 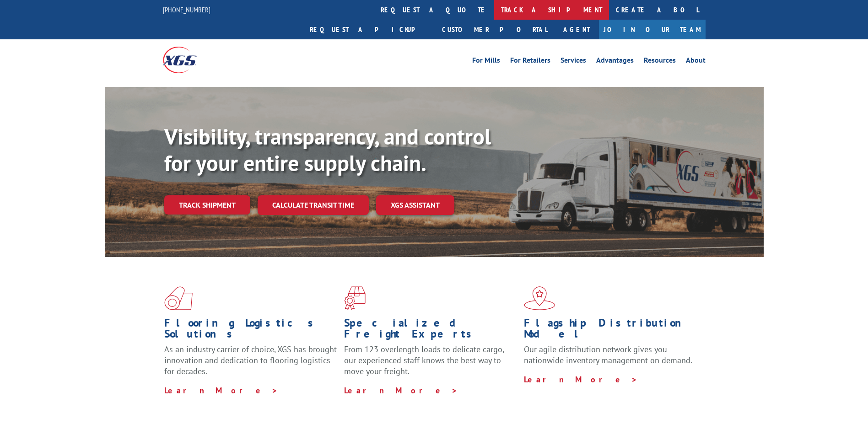 What do you see at coordinates (495, 29) in the screenshot?
I see `a: Customer Portal` at bounding box center [495, 29].